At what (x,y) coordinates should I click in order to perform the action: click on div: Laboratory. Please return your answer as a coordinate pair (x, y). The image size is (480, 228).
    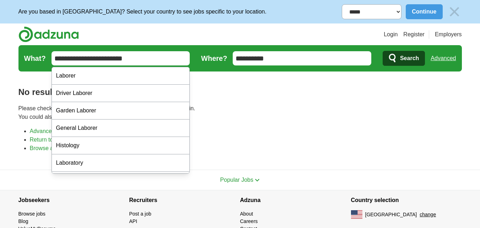
    Looking at the image, I should click on (121, 163).